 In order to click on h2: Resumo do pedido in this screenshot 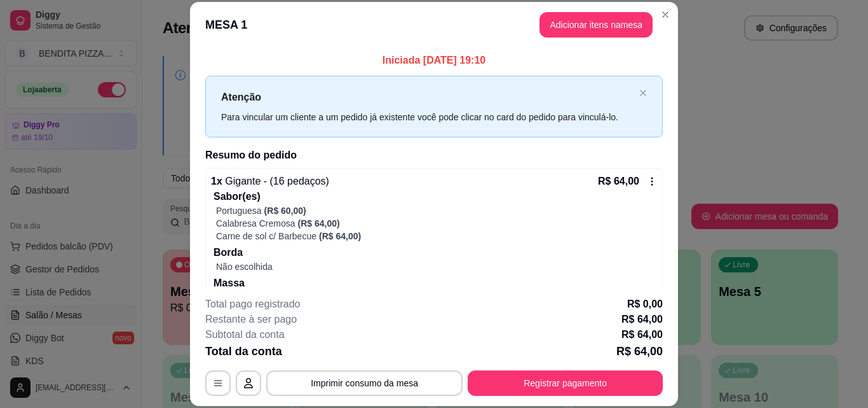, I will do `click(434, 155)`.